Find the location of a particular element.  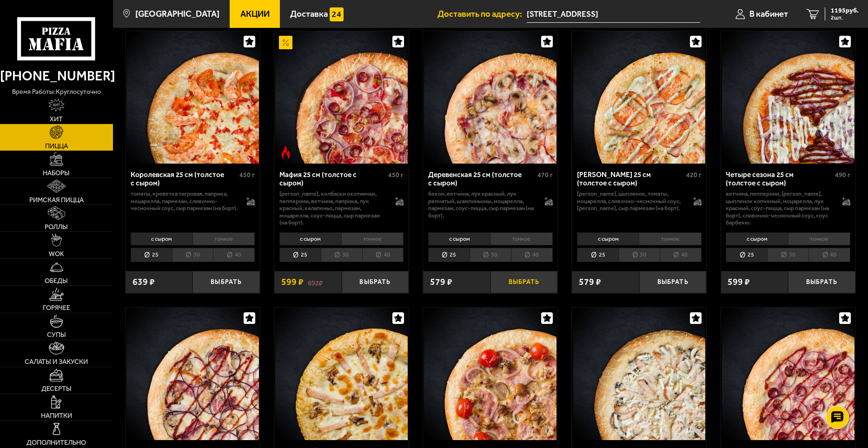

p: бекон, ветчина, лук красный, лук репчатый, шампиньоны, моцарелла, пармезан, соус-пицца, сыр парме... is located at coordinates (482, 204).